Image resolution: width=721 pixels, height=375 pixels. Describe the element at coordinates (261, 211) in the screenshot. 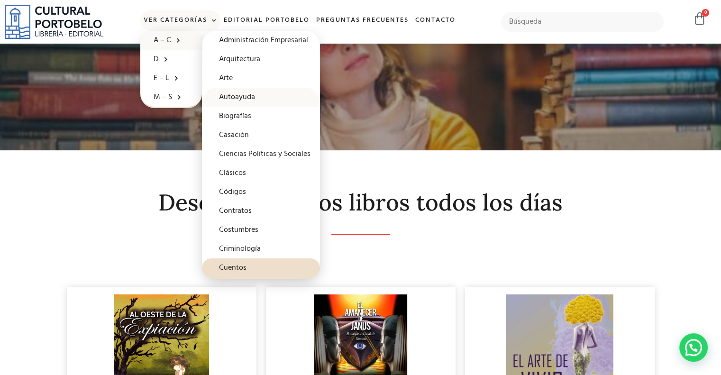

I see `a: Contratos` at that location.